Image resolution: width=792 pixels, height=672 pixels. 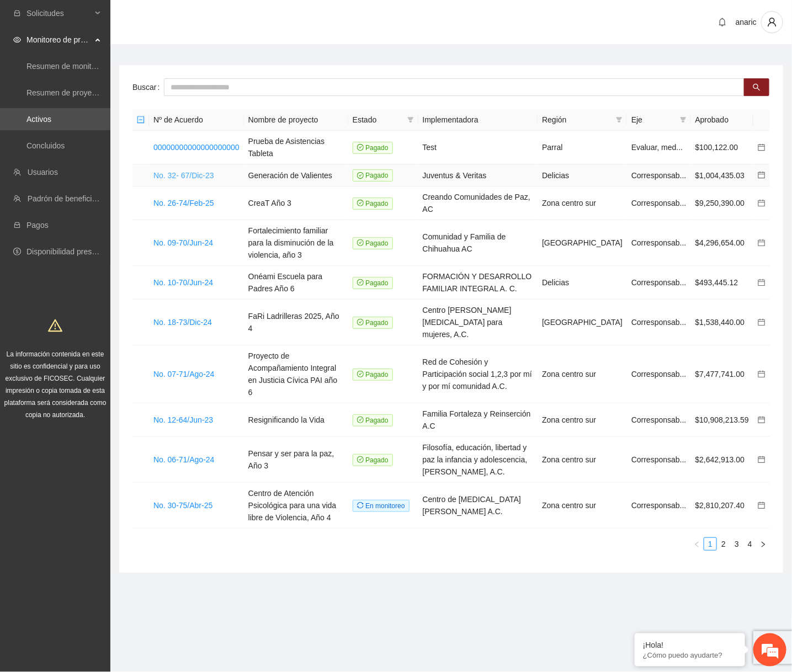 I want to click on li: Previous Page, so click(x=697, y=544).